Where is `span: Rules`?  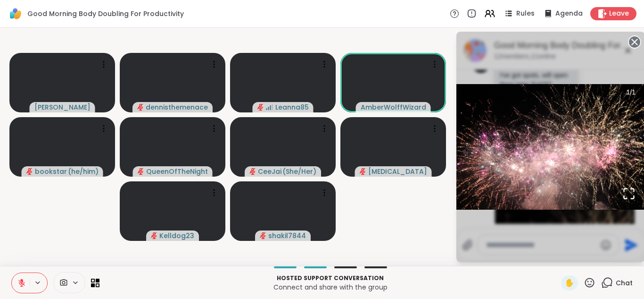
span: Rules is located at coordinates (525, 14).